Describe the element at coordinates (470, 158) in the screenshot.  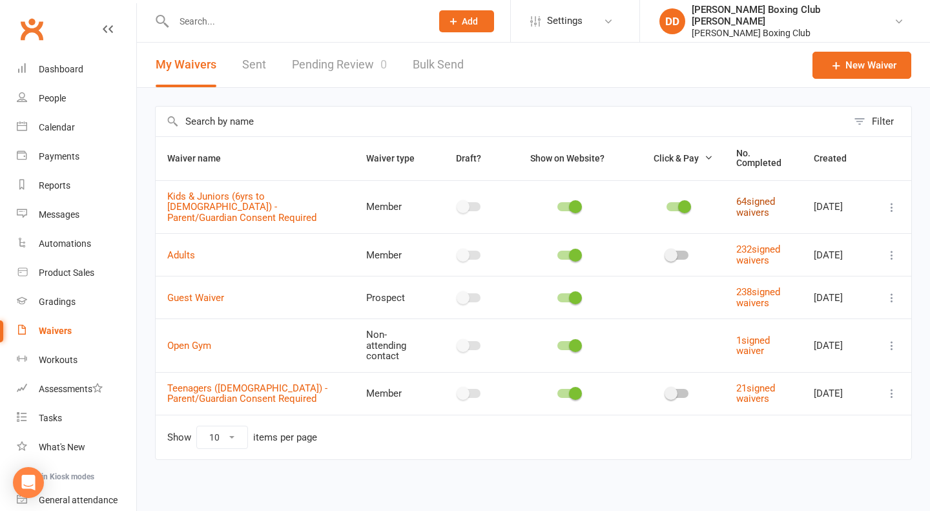
I see `button: Draft?` at that location.